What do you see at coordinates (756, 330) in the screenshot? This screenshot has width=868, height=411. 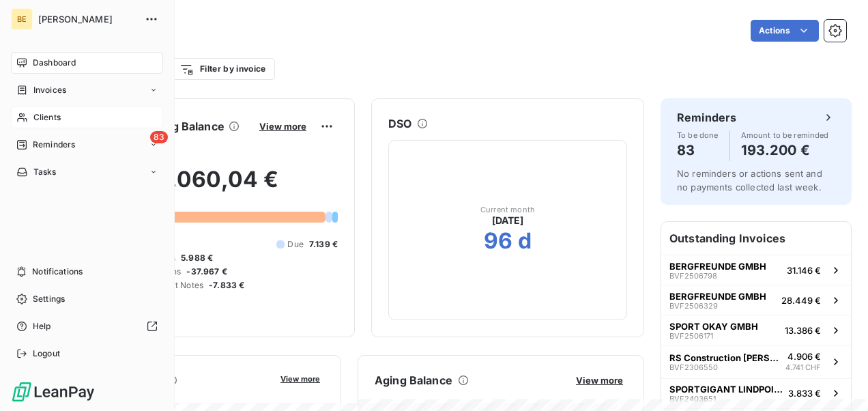 I see `button: SPORT OKAY GMBHBVF250617113.386 €` at bounding box center [756, 330].